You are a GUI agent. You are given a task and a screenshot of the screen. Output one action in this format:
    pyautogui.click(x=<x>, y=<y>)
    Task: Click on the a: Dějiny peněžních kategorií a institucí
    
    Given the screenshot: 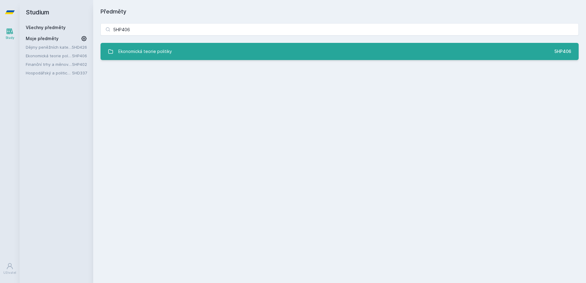 What is the action you would take?
    pyautogui.click(x=49, y=47)
    